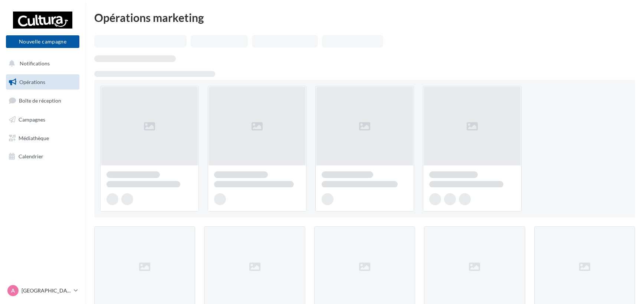 This screenshot has height=304, width=644. I want to click on button: Notifications, so click(41, 64).